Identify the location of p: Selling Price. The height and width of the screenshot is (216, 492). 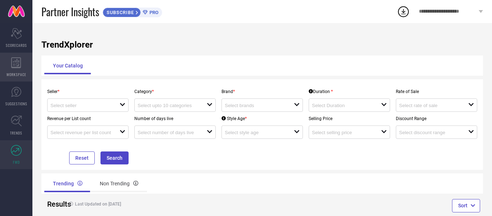
(349, 119).